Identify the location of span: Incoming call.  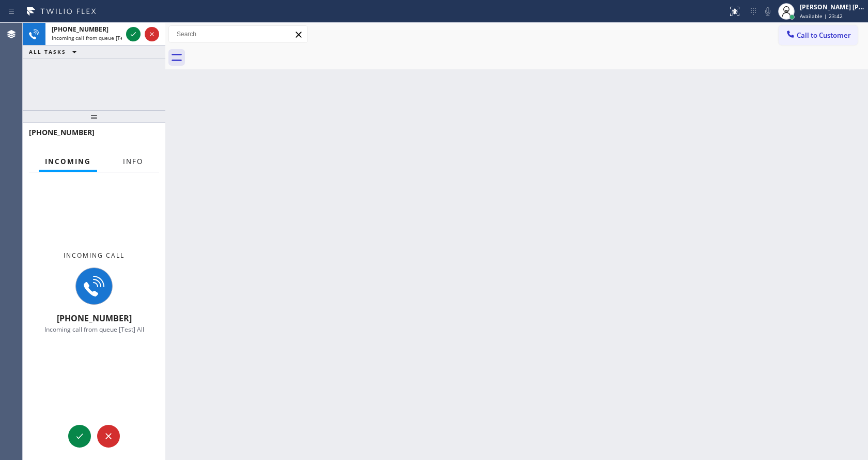
(94, 255).